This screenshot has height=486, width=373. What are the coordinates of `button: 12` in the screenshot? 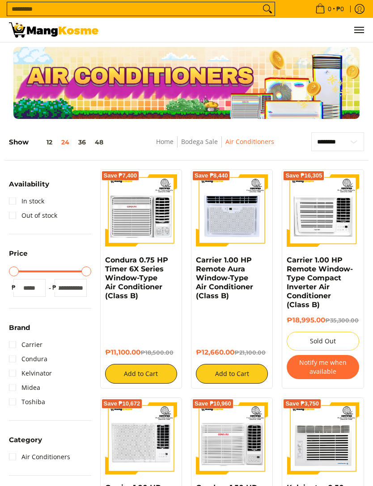 It's located at (42, 142).